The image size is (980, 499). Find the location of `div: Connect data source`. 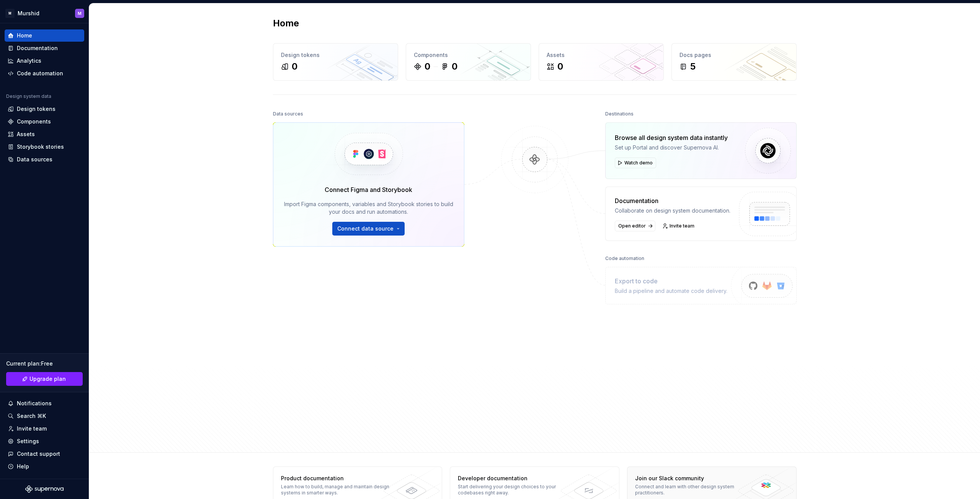

div: Connect data source is located at coordinates (368, 229).